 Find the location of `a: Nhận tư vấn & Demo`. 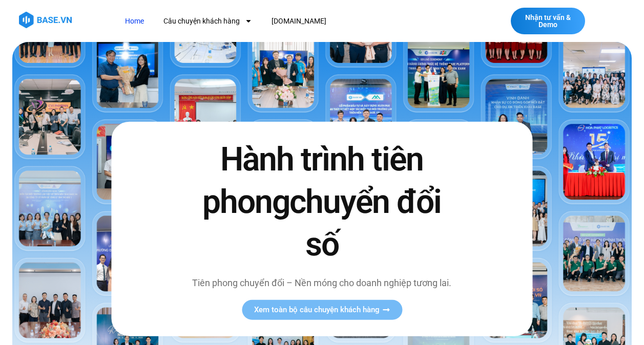

a: Nhận tư vấn & Demo is located at coordinates (548, 21).